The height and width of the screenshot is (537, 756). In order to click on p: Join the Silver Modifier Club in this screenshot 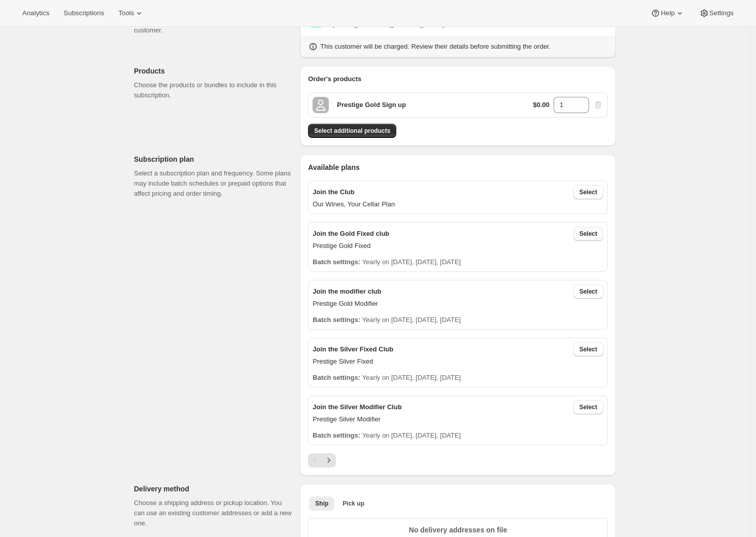, I will do `click(357, 407)`.